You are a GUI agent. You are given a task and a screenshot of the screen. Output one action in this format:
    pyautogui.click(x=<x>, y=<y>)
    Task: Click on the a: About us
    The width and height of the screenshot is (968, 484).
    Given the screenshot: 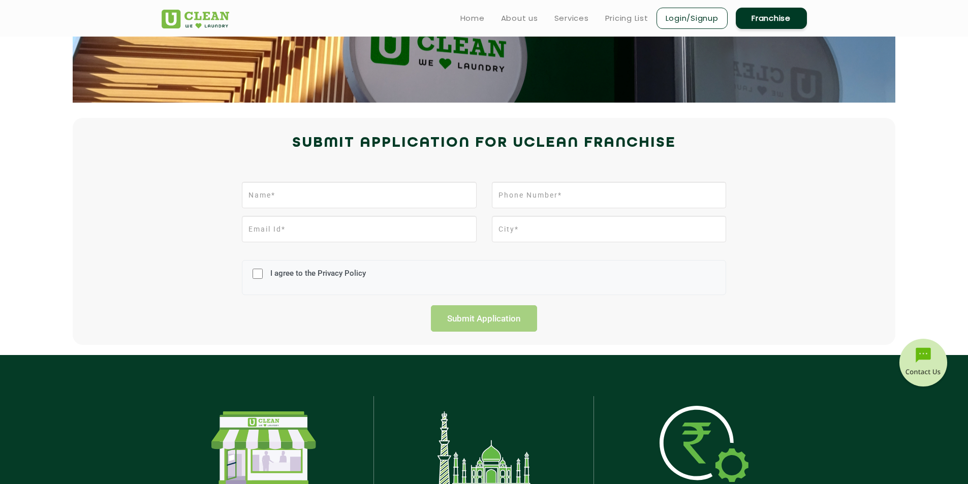 What is the action you would take?
    pyautogui.click(x=520, y=18)
    